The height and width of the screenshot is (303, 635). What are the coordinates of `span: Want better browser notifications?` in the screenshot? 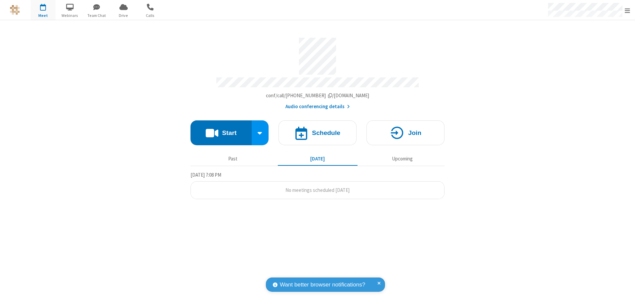 It's located at (322, 285).